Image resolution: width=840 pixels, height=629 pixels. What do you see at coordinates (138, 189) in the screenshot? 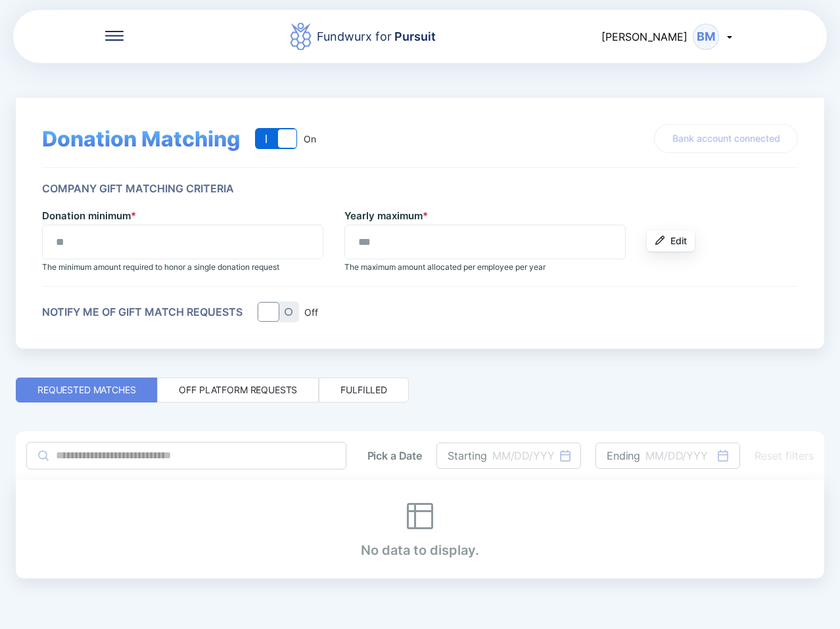
I see `div: Company Gift Matching Criteria` at bounding box center [138, 189].